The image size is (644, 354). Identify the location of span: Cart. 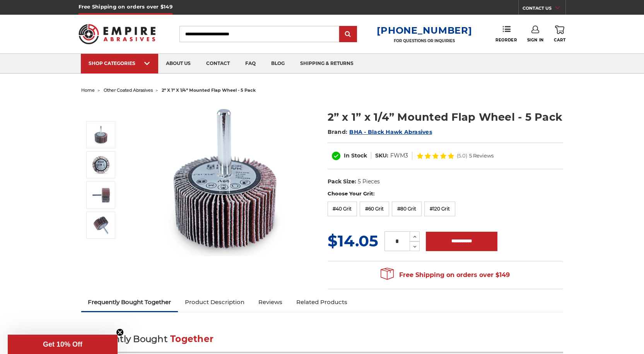
(560, 40).